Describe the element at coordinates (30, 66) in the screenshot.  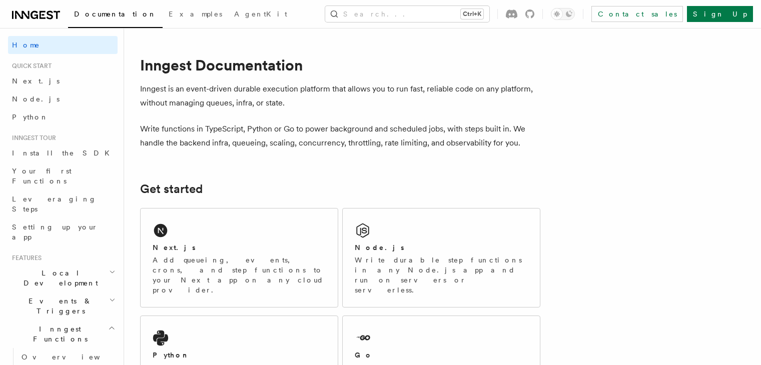
I see `span: Quick start` at that location.